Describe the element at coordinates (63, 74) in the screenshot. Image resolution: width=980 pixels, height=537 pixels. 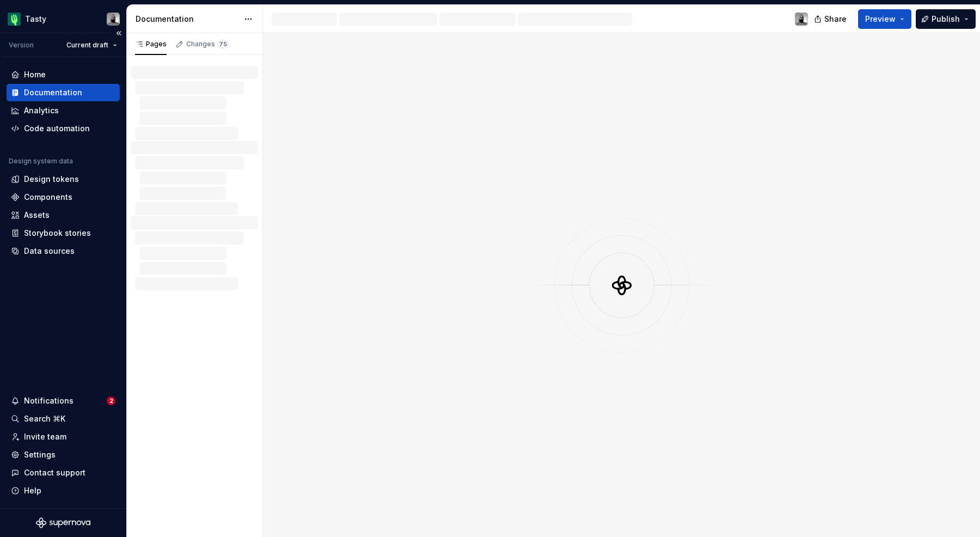
I see `a: Home` at that location.